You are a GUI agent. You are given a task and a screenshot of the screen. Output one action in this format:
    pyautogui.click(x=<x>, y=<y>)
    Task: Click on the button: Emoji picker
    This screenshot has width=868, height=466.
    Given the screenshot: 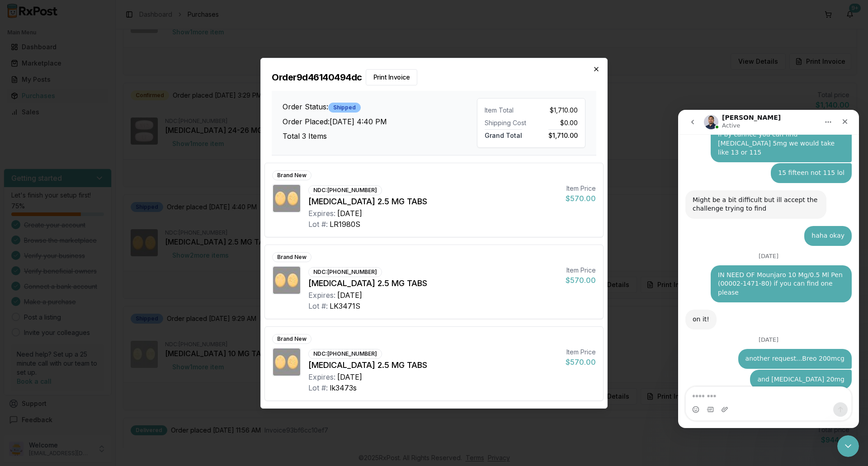 What is the action you would take?
    pyautogui.click(x=18, y=300)
    